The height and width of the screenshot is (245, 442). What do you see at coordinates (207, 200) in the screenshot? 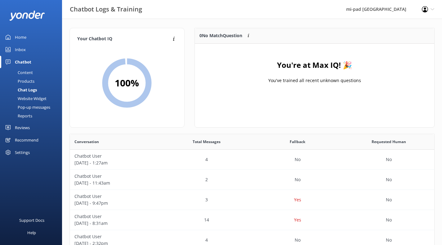
I see `p: 3` at bounding box center [207, 200].